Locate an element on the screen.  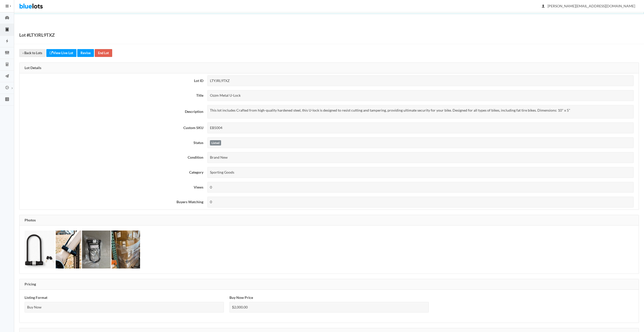
label: Buy Now Price is located at coordinates (241, 298).